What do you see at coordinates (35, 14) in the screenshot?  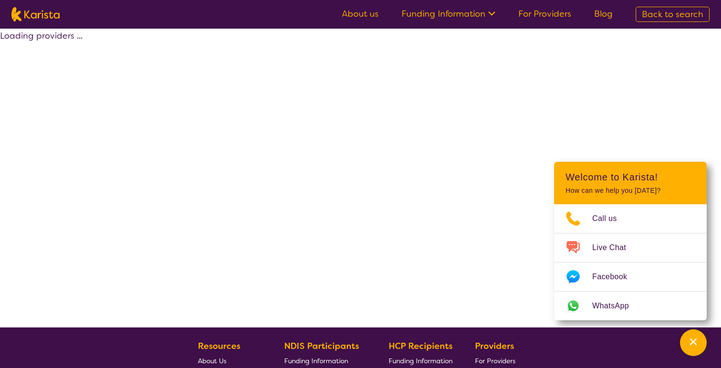 I see `img: Karista logo` at bounding box center [35, 14].